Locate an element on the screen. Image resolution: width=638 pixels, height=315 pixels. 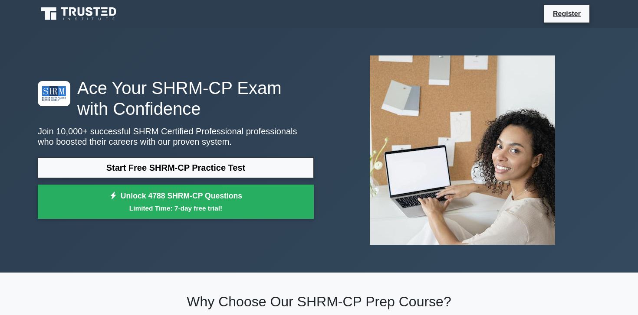
a: Unlock 4788 SHRM-CP QuestionsLimited Time: 7-day free trial! is located at coordinates (176, 202).